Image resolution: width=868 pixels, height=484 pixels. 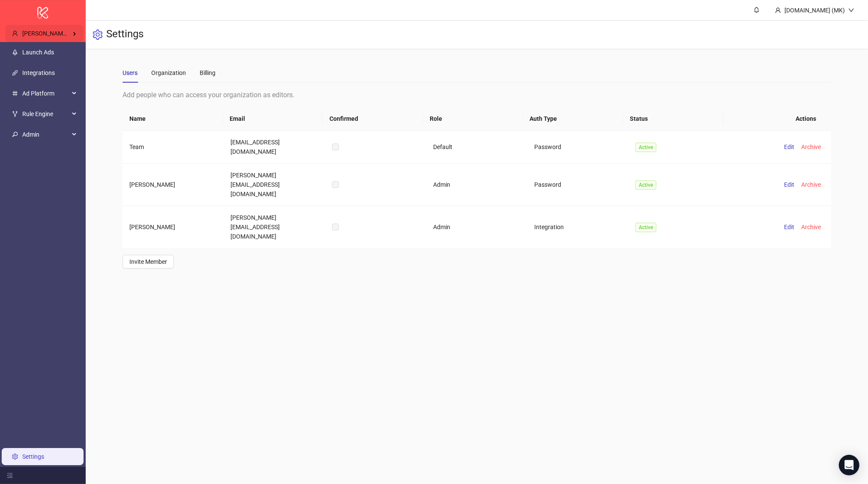 What do you see at coordinates (10, 475) in the screenshot?
I see `span: menu-fold` at bounding box center [10, 475].